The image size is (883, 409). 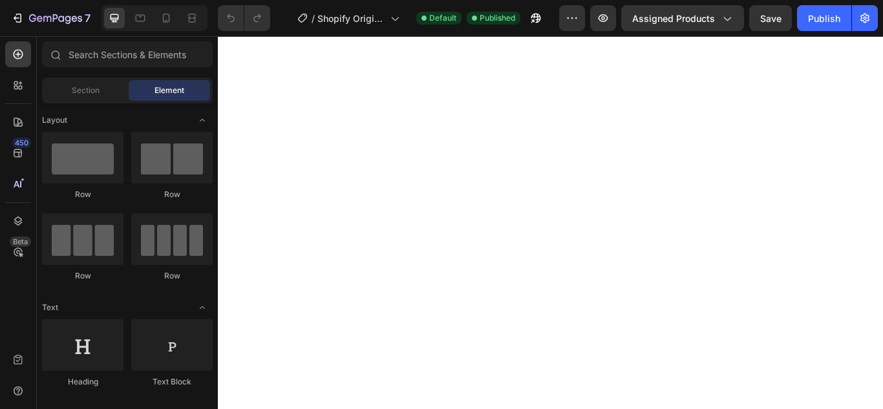 I want to click on span: Published, so click(x=497, y=18).